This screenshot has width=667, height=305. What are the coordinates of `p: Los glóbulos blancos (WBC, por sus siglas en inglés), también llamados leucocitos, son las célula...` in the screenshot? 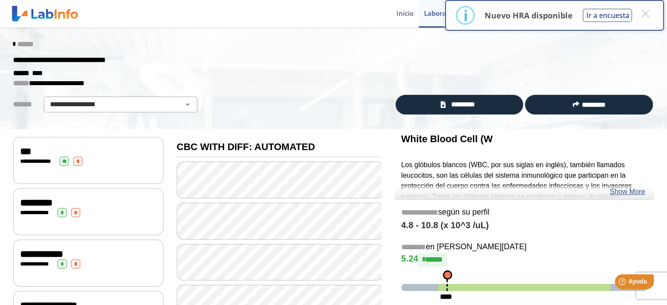 It's located at (524, 222).